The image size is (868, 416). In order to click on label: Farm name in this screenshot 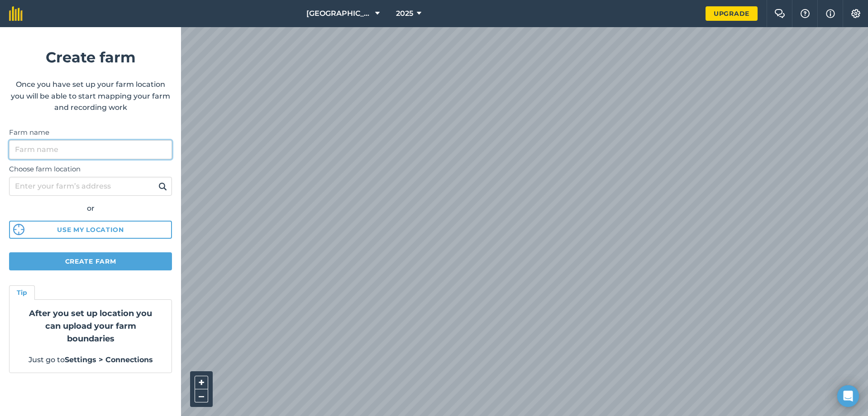, I will do `click(90, 132)`.